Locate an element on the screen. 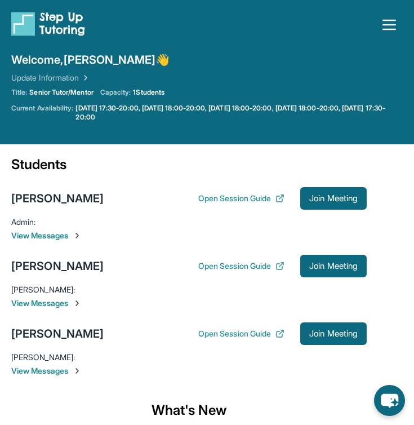 This screenshot has height=425, width=414. a: Update Information is located at coordinates (51, 78).